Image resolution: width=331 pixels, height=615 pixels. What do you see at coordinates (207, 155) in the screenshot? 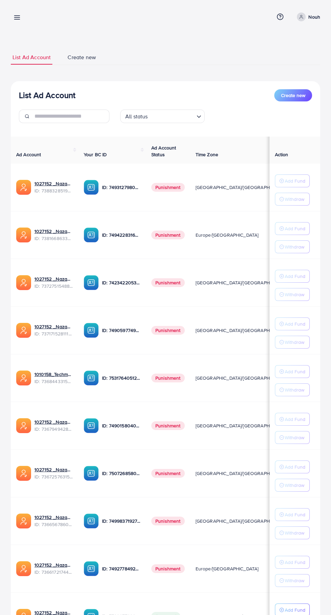
I see `span: Time Zone` at bounding box center [207, 155].